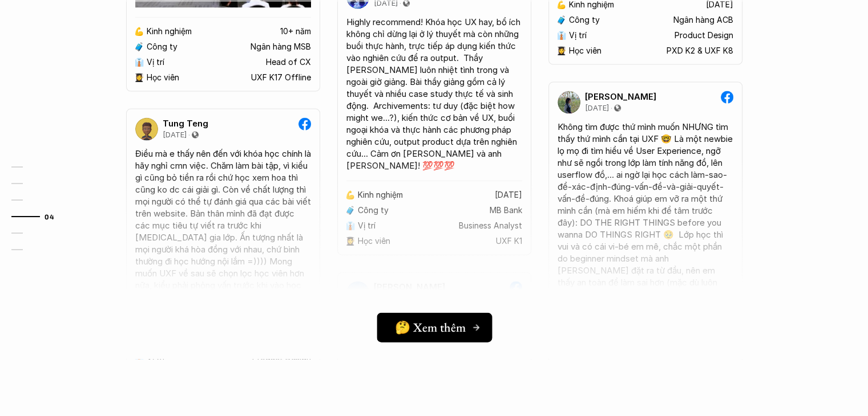  Describe the element at coordinates (169, 32) in the screenshot. I see `p: Kinh nghiệm` at that location.